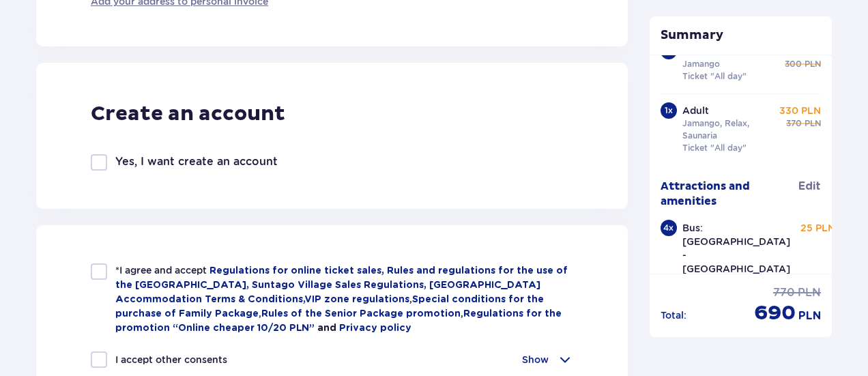  What do you see at coordinates (793, 123) in the screenshot?
I see `span: 370` at bounding box center [793, 123].